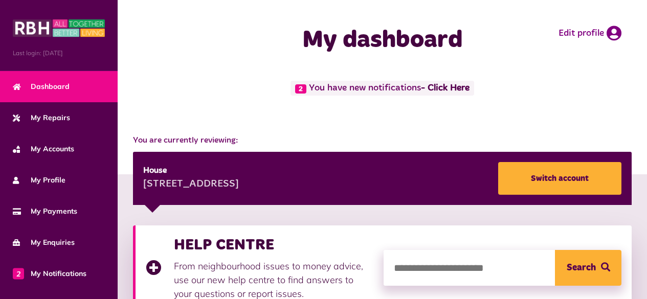 This screenshot has width=647, height=299. What do you see at coordinates (39, 180) in the screenshot?
I see `span: My Profile` at bounding box center [39, 180].